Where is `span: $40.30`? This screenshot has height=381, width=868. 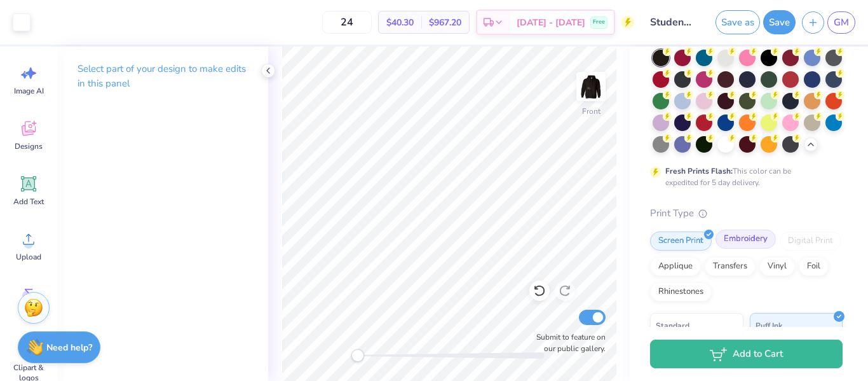 span: $40.30 is located at coordinates (400, 22).